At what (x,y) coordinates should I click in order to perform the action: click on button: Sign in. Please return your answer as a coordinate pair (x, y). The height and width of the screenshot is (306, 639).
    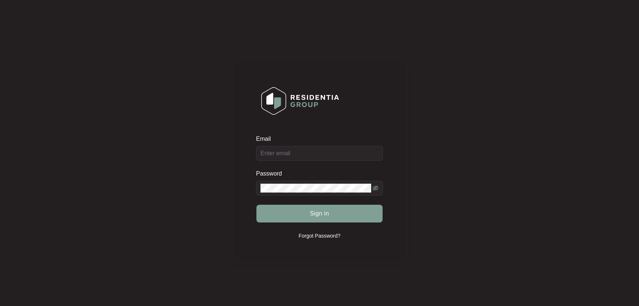
    Looking at the image, I should click on (320, 213).